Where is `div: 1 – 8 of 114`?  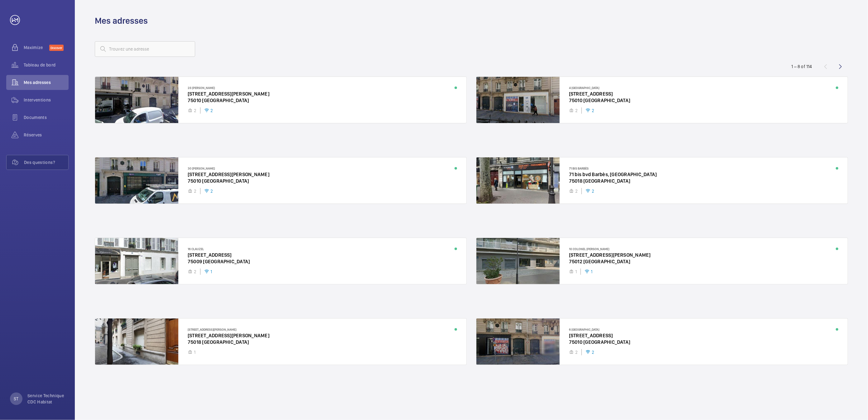 div: 1 – 8 of 114 is located at coordinates (803, 67).